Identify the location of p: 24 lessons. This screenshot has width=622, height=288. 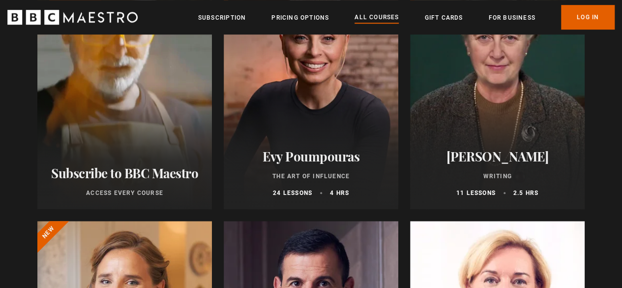
(292, 193).